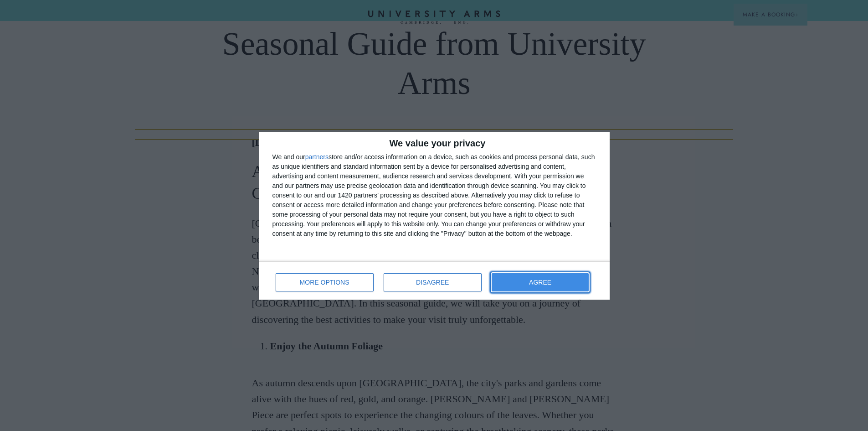  Describe the element at coordinates (324, 282) in the screenshot. I see `span: MORE OPTIONS` at that location.